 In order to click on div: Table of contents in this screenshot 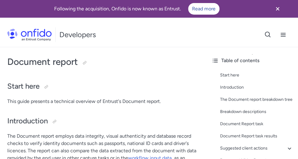, I will do `click(252, 61)`.